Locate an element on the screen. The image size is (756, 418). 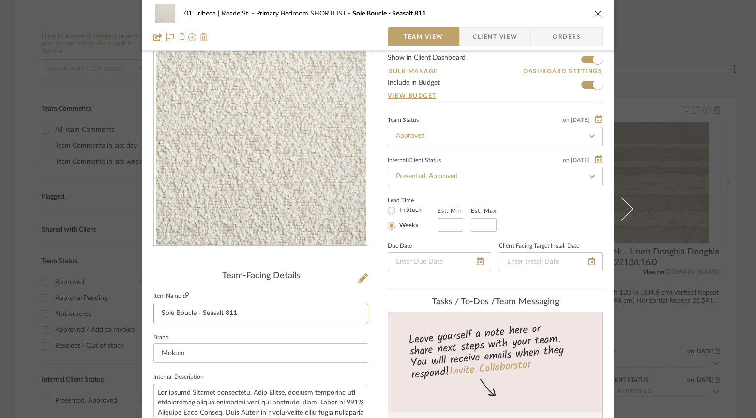
label: Est. Min is located at coordinates (450, 211).